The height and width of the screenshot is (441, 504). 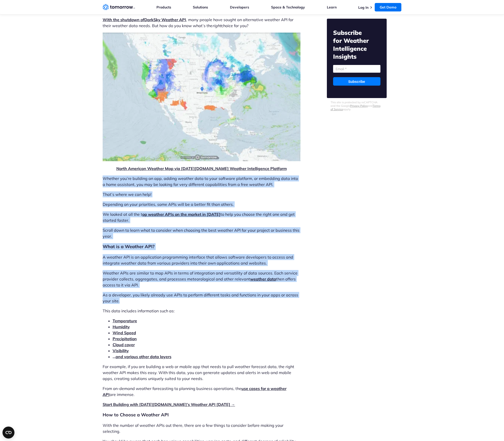 I want to click on i: right, so click(x=216, y=26).